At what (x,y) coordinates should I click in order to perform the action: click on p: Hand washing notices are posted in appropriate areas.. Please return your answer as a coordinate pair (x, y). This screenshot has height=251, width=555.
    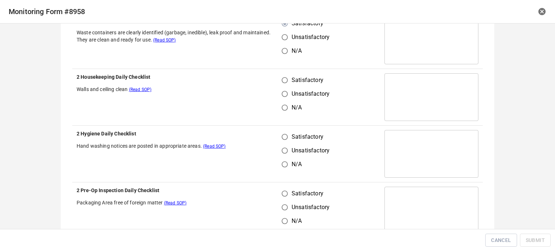
    Looking at the image, I should click on (175, 146).